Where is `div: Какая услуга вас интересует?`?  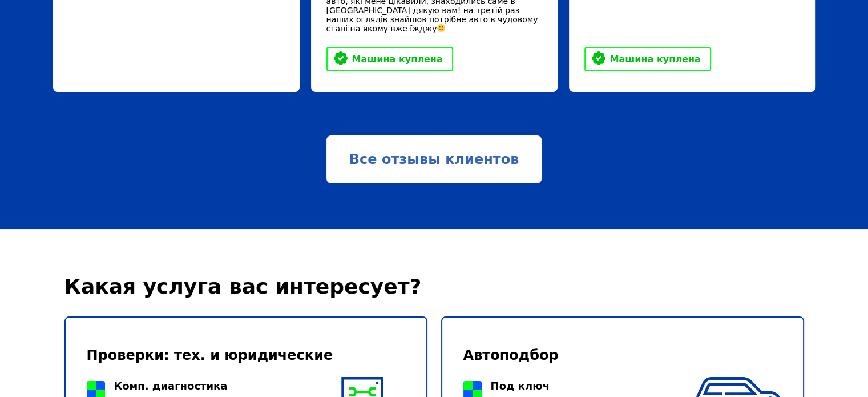
div: Какая услуга вас интересует? is located at coordinates (434, 286).